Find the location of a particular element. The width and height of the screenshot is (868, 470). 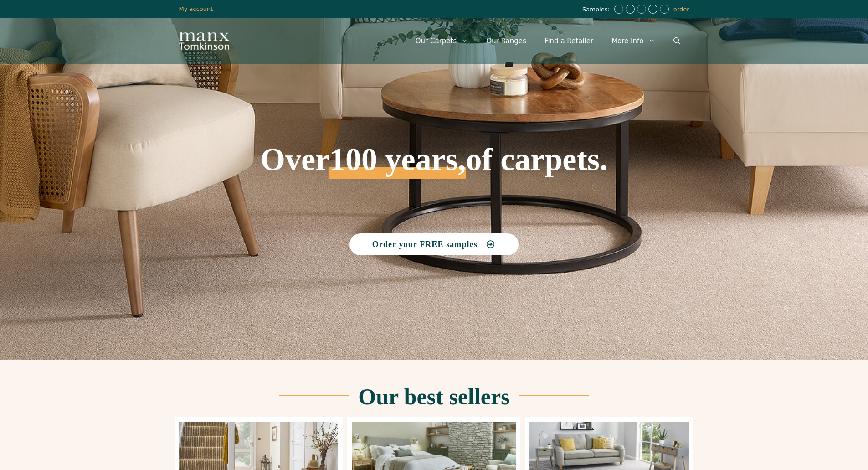

h2: Our best sellers is located at coordinates (434, 396).